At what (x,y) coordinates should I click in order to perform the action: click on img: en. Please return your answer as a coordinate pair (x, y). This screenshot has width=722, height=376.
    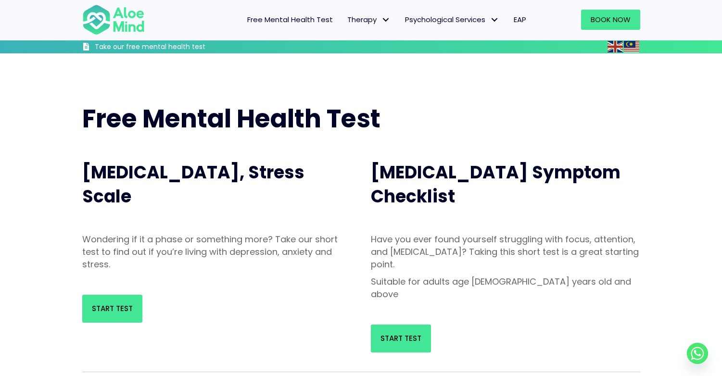
    Looking at the image, I should click on (615, 47).